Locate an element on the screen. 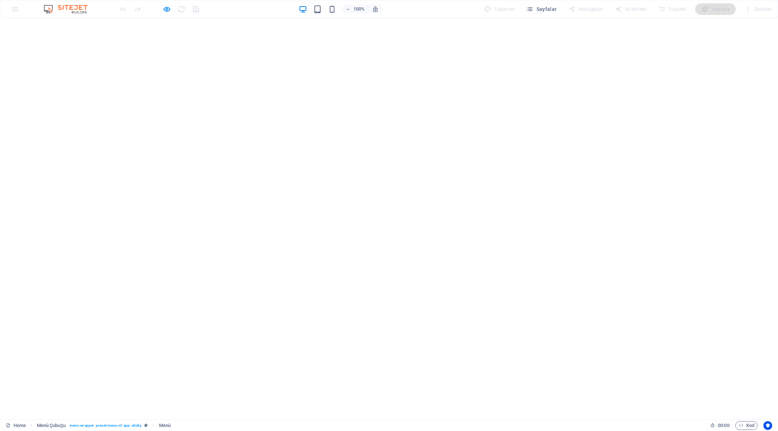 The height and width of the screenshot is (431, 778). img: Editor Logo is located at coordinates (69, 9).